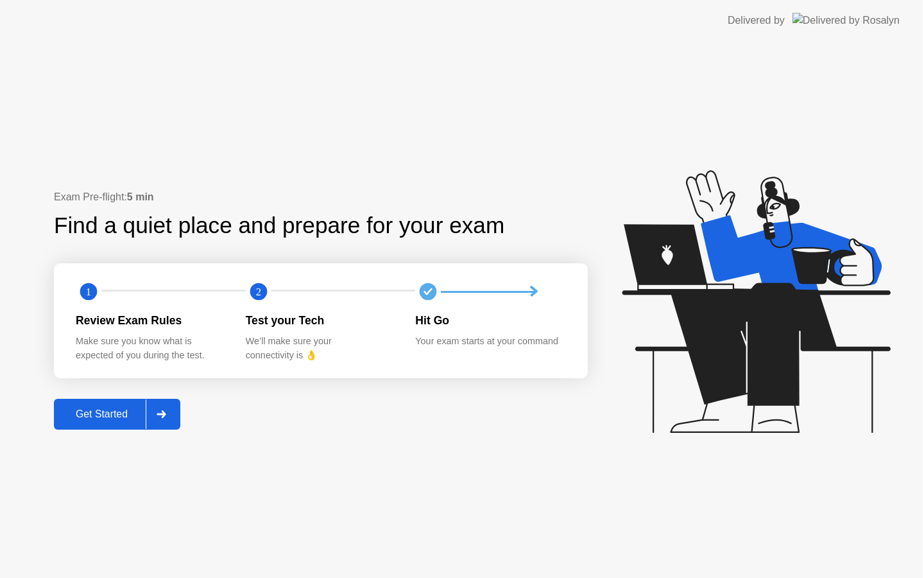 Image resolution: width=924 pixels, height=578 pixels. Describe the element at coordinates (141, 196) in the screenshot. I see `b: 5 min` at that location.